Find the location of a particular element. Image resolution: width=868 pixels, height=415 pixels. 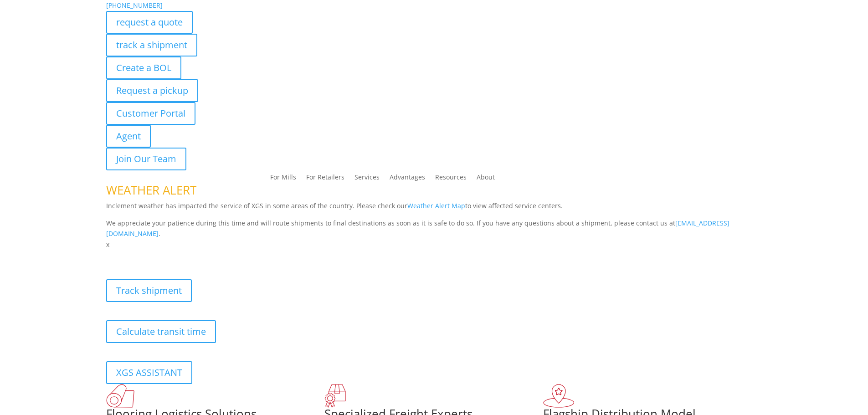

a: Track shipment is located at coordinates (149, 291).